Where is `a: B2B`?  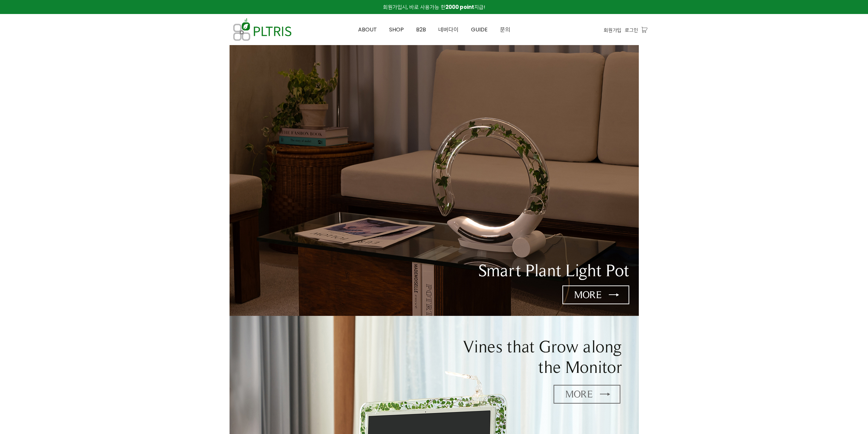 a: B2B is located at coordinates (421, 29).